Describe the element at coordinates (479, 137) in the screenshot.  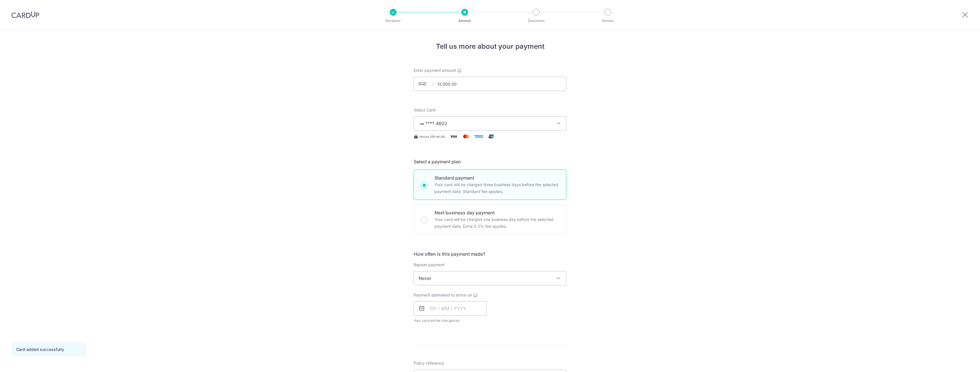
I see `img: American Express` at that location.